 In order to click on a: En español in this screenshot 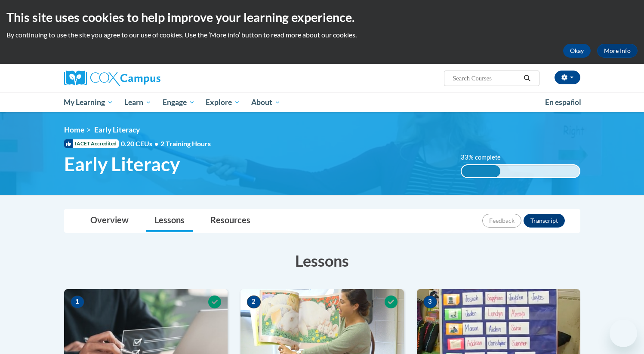, I will do `click(563, 102)`.